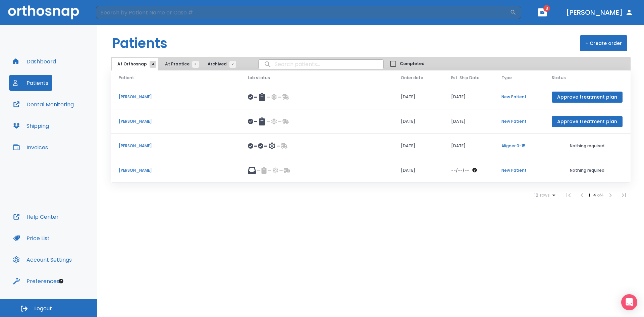 The image size is (644, 317). I want to click on a: Price List, so click(31, 238).